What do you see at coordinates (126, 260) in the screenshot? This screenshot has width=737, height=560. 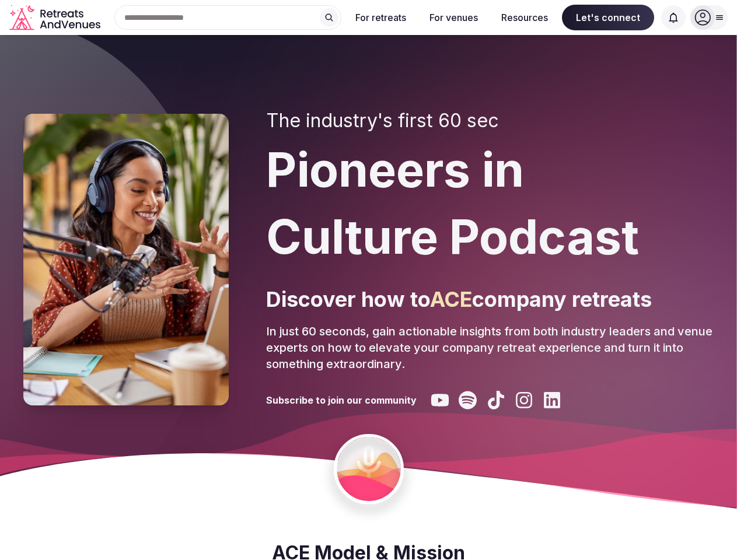 I see `img: Pioneers in Culture Podcast` at bounding box center [126, 260].